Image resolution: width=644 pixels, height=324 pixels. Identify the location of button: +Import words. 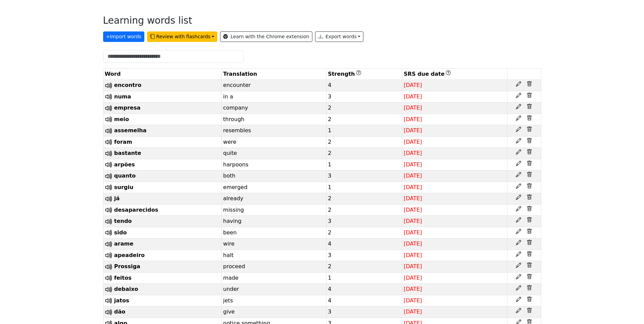
(124, 37).